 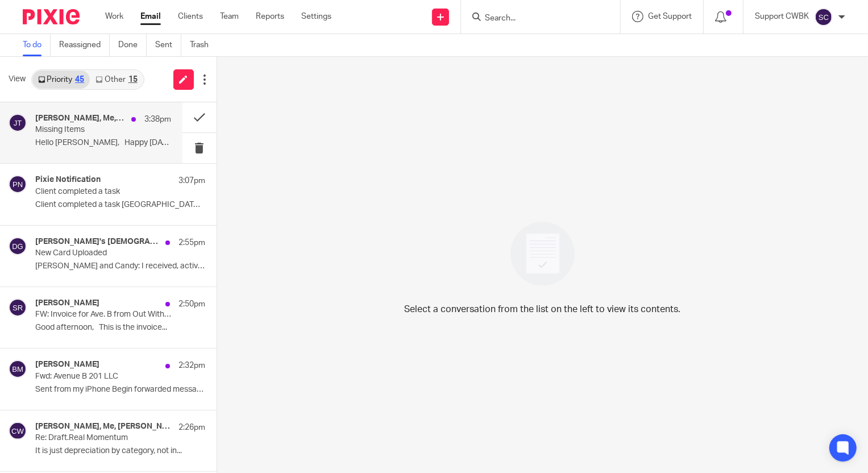 I want to click on p: 2:55pm, so click(x=192, y=242).